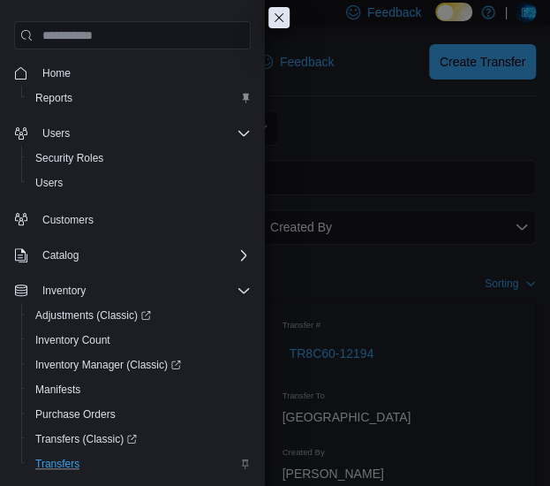 This screenshot has width=550, height=486. What do you see at coordinates (140, 340) in the screenshot?
I see `button: Inventory Count` at bounding box center [140, 340].